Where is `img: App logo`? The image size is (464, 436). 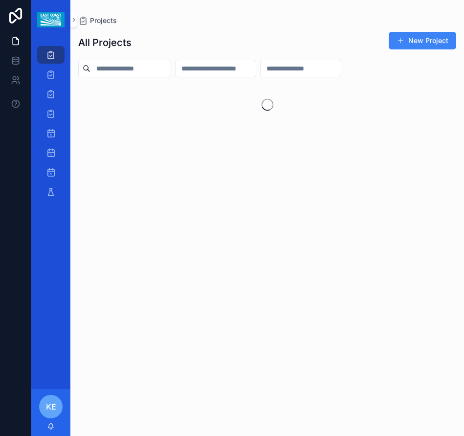
img: App logo is located at coordinates (50, 20).